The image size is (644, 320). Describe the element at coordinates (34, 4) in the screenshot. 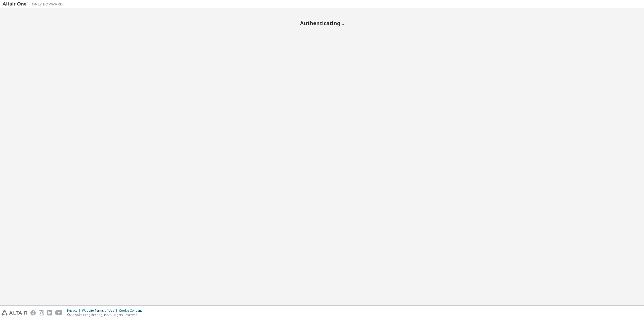

I see `img: Altair One` at that location.